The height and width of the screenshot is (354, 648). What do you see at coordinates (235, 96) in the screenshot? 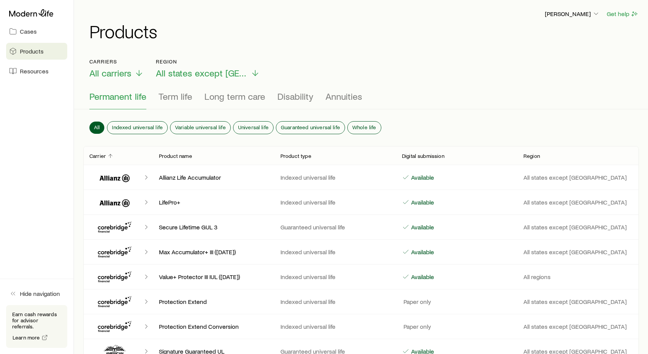
I see `span: Long term care` at bounding box center [235, 96].